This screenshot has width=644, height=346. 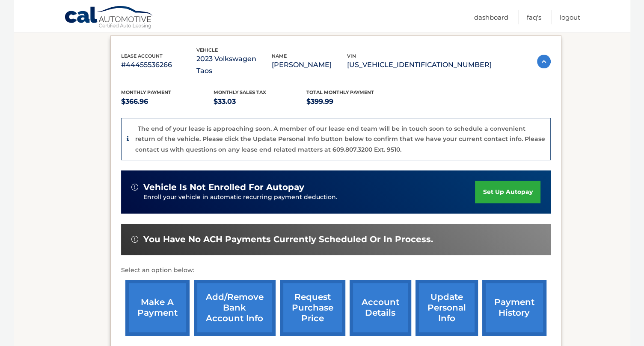 What do you see at coordinates (158, 65) in the screenshot?
I see `p: #44455536266` at bounding box center [158, 65].